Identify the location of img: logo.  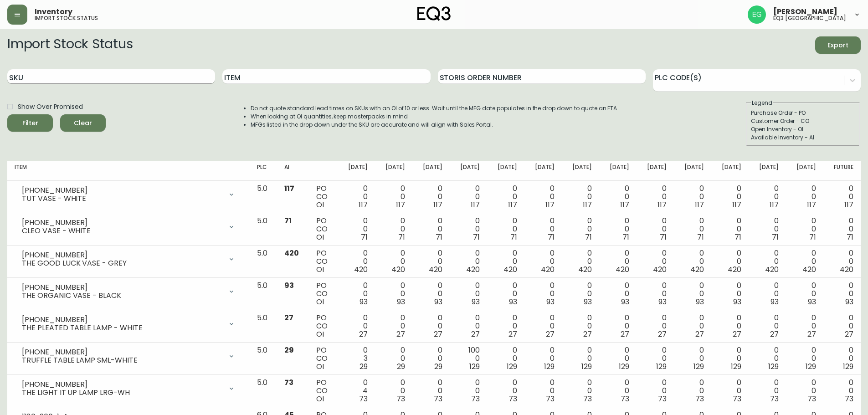
(434, 13).